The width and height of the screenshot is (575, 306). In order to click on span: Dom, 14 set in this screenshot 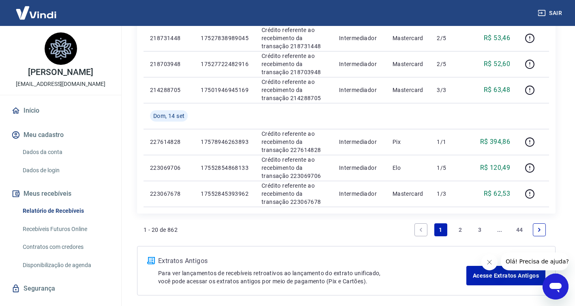, I will do `click(169, 116)`.